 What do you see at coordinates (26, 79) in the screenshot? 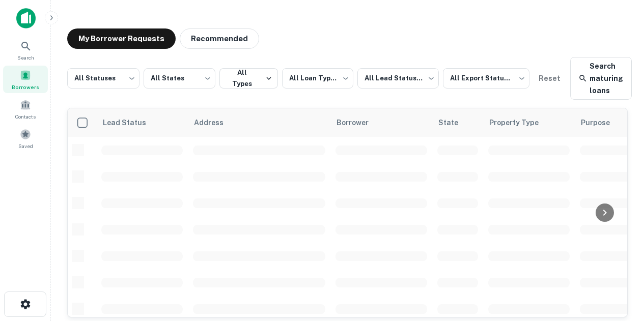
I see `div: Borrowers` at bounding box center [26, 79].